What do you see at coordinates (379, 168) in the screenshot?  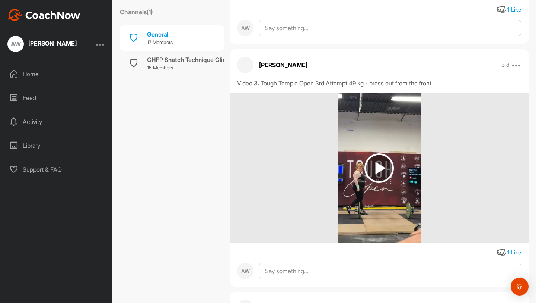 I see `img: play` at bounding box center [379, 168].